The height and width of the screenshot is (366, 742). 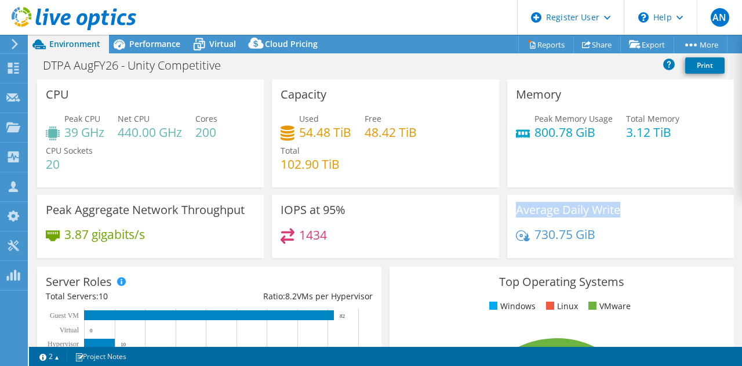 What do you see at coordinates (390, 132) in the screenshot?
I see `h4: 48.42 TiB` at bounding box center [390, 132].